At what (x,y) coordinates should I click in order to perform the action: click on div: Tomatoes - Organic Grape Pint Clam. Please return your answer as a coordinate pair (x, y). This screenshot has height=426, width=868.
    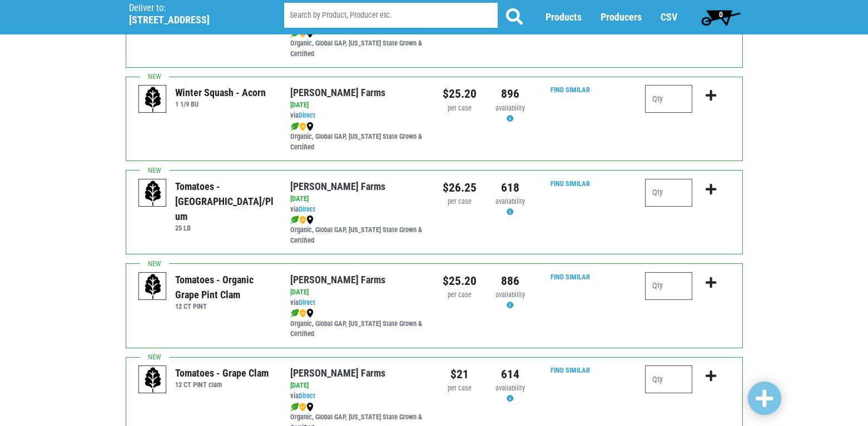
    Looking at the image, I should click on (224, 287).